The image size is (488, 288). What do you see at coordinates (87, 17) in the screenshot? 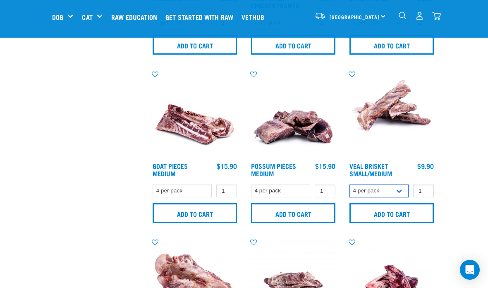
I see `a: Cat` at bounding box center [87, 17].